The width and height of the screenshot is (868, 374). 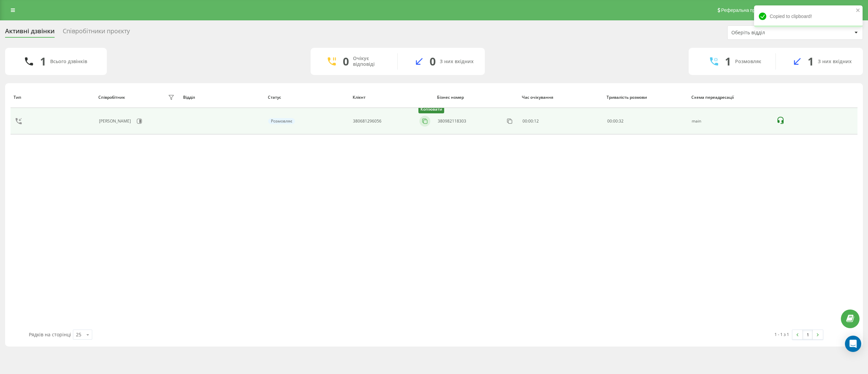 What do you see at coordinates (561, 98) in the screenshot?
I see `div: Час очікування` at bounding box center [561, 98].